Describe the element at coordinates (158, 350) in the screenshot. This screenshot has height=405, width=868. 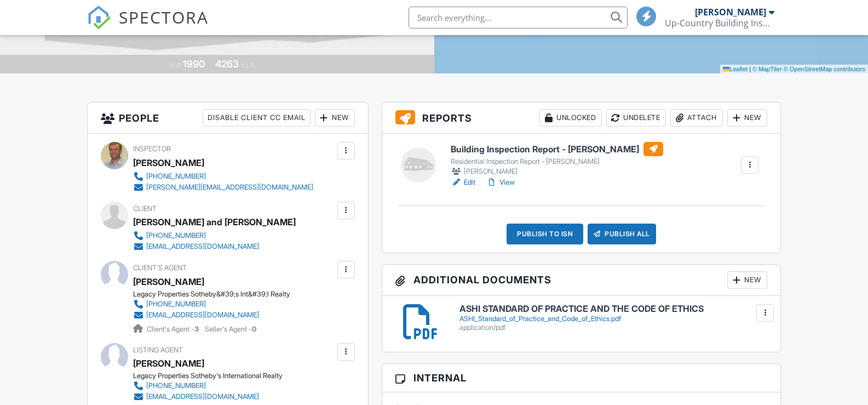
I see `span: Listing Agent` at that location.